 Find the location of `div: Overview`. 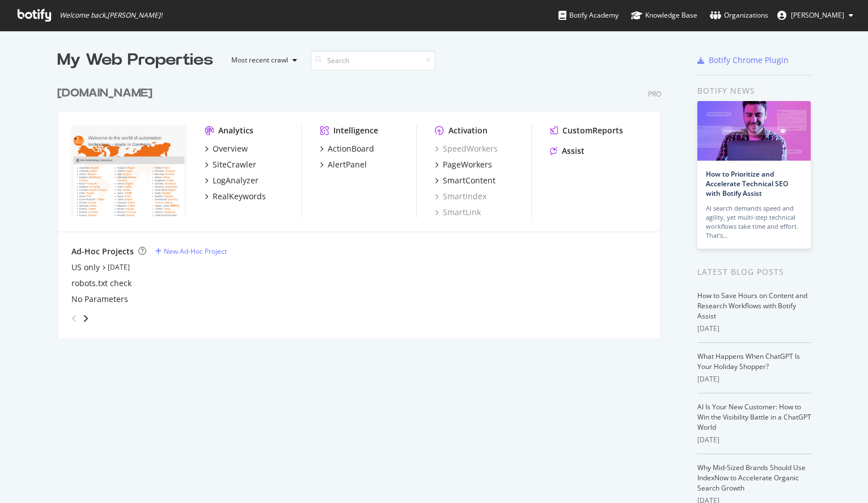

div: Overview is located at coordinates (230, 148).